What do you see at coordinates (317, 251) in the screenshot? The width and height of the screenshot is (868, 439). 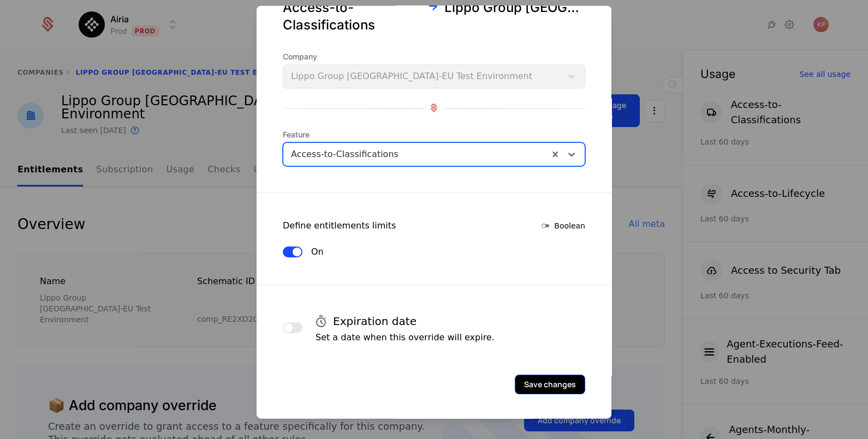 I see `label: On` at bounding box center [317, 251].